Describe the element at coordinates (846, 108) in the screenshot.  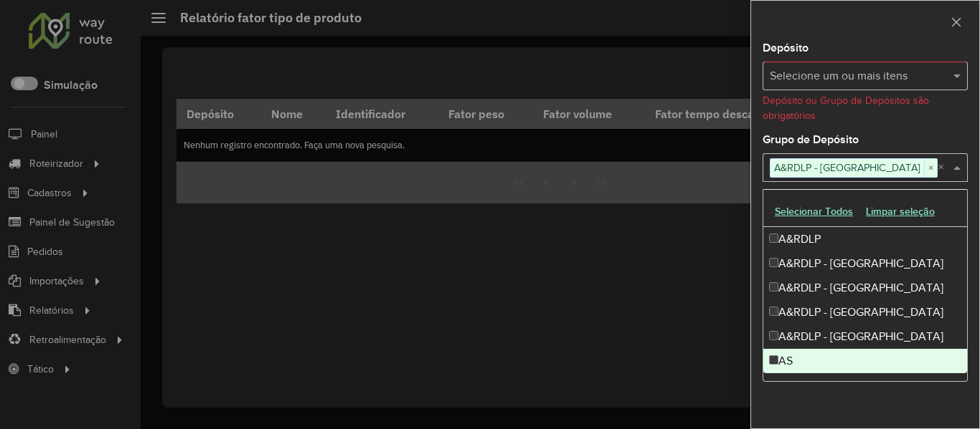
I see `formly-validation-message: Depósito ou Grupo de Depósitos são obrigatórios` at that location.